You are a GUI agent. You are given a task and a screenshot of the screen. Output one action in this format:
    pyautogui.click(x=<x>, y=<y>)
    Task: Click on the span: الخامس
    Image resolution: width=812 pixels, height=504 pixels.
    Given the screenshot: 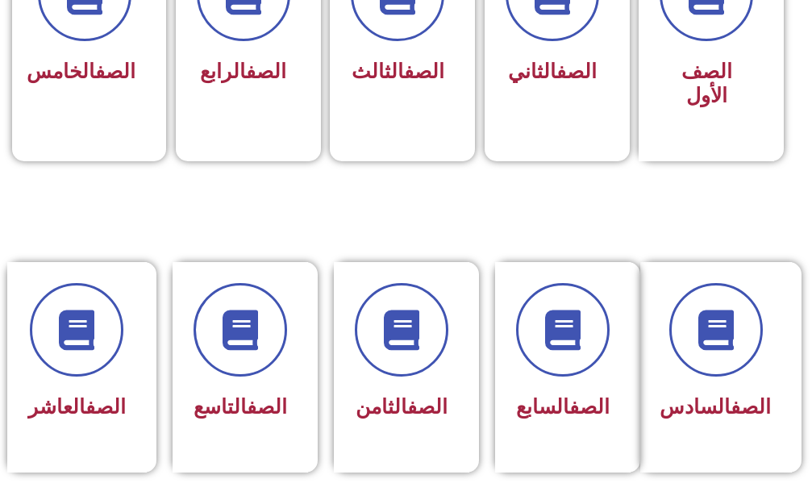 What is the action you would take?
    pyautogui.click(x=81, y=71)
    